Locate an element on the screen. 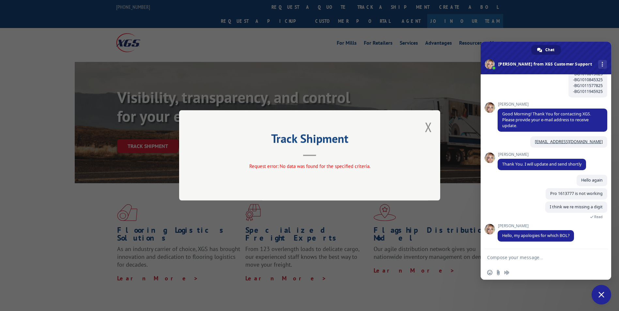  span: Read is located at coordinates (599, 217).